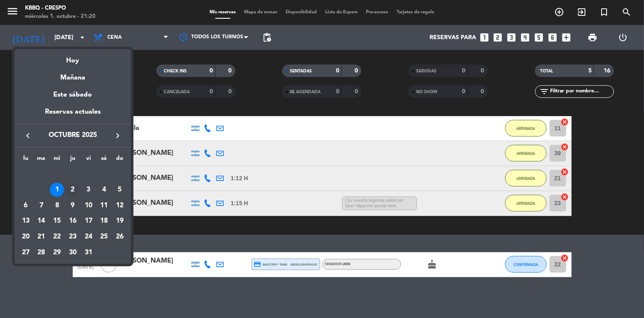 The image size is (644, 318). I want to click on td: 29 de octubre de 2025, so click(57, 253).